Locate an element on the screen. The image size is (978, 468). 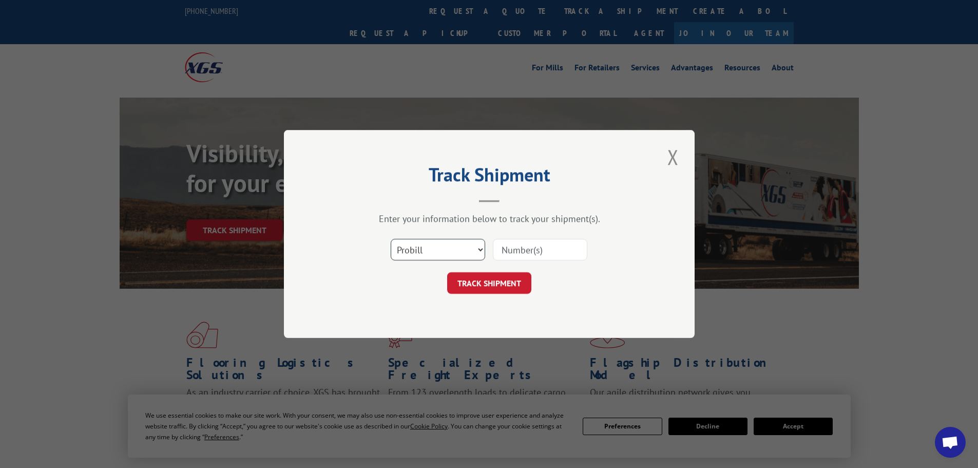
h2: Track Shipment is located at coordinates (489, 177).